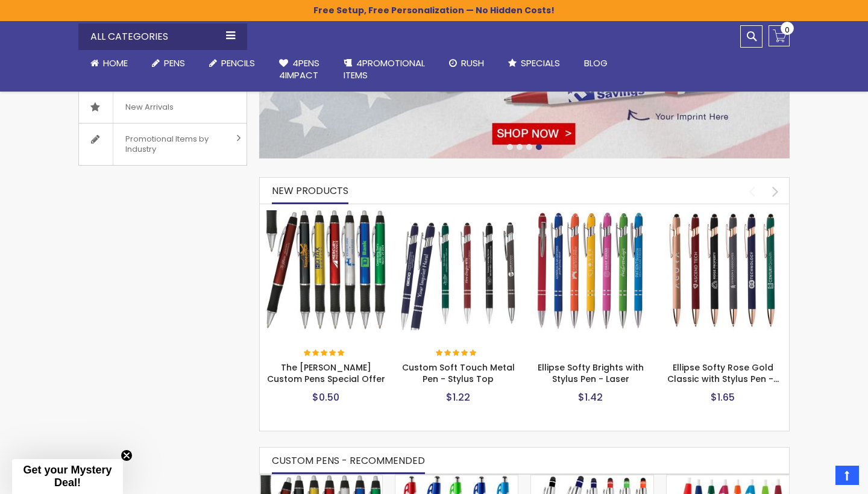 The height and width of the screenshot is (494, 868). Describe the element at coordinates (596, 64) in the screenshot. I see `a: Blog` at that location.